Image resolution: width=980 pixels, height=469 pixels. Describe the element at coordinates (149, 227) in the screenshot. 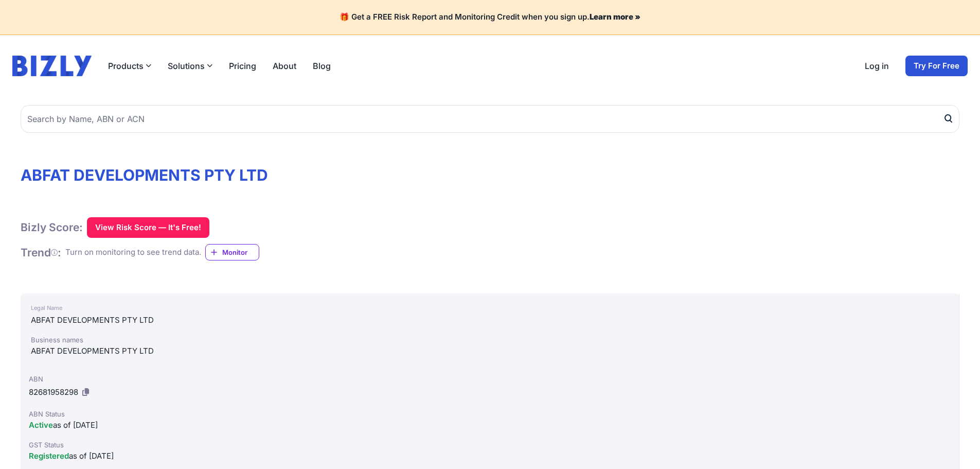

I see `button: View Risk Score — It's Free!` at that location.